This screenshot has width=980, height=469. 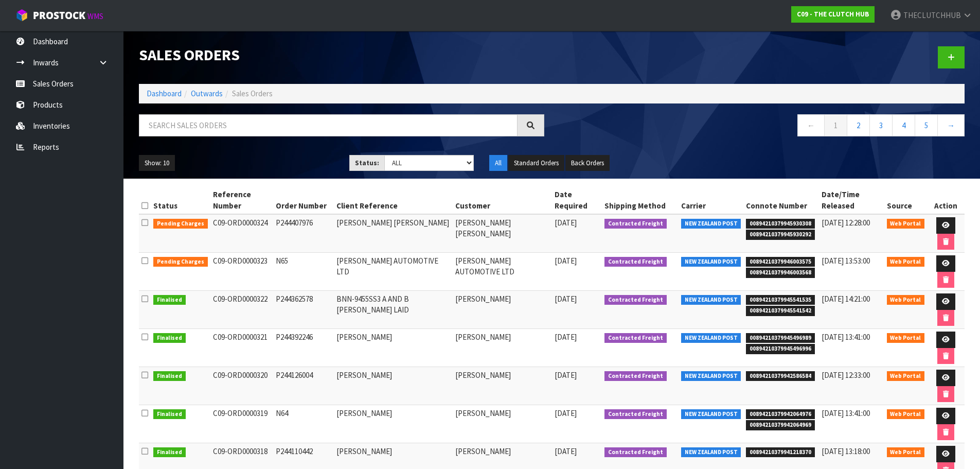 I want to click on img: cube-alt.png, so click(x=21, y=15).